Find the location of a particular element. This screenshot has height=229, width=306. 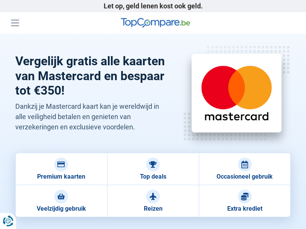

img: Occasioneel gebruik is located at coordinates (245, 165).